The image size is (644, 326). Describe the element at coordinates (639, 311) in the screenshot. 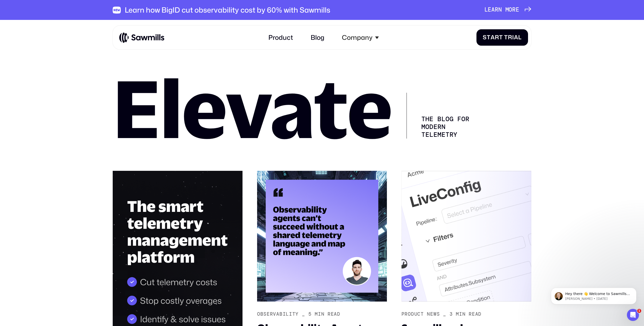

I see `span: 1` at that location.